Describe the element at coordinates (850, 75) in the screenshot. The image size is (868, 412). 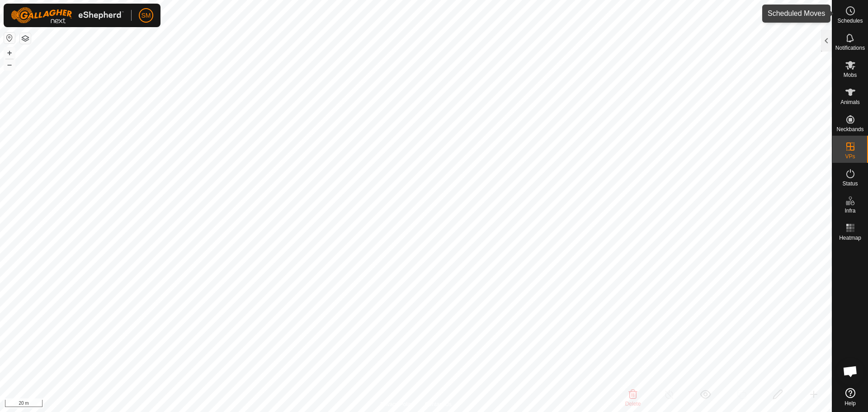
I see `span: Mobs` at that location.